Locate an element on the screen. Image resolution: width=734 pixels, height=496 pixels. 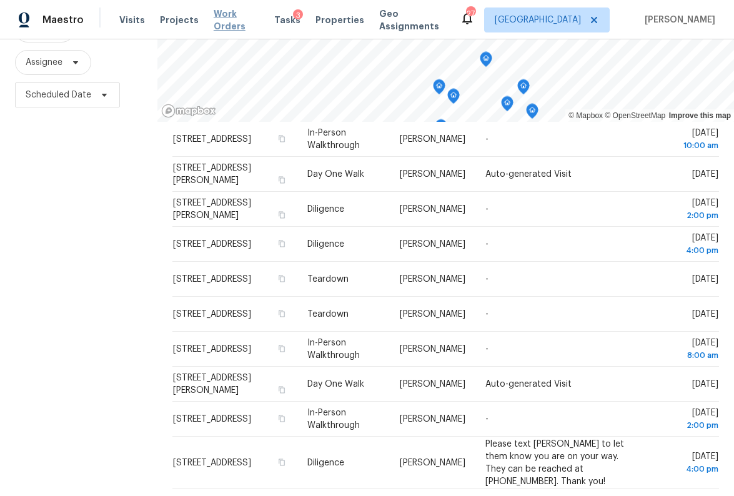
span: Properties is located at coordinates (340, 20).